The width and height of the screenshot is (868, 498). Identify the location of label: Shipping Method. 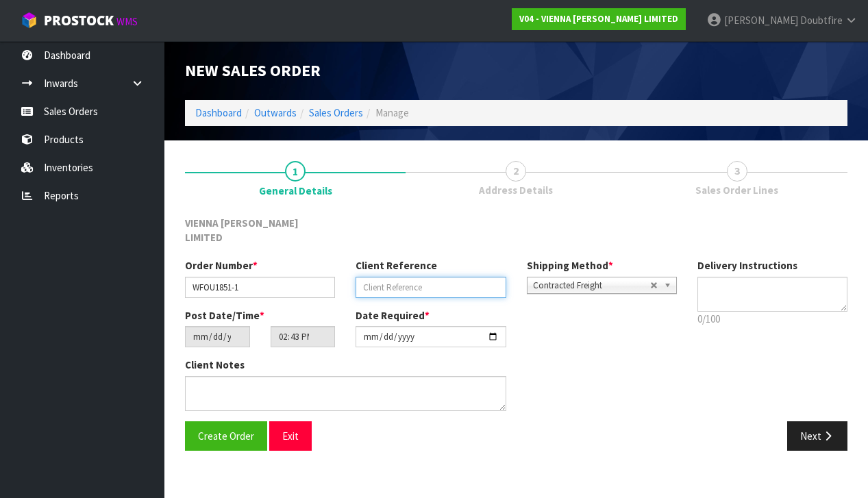
(570, 265).